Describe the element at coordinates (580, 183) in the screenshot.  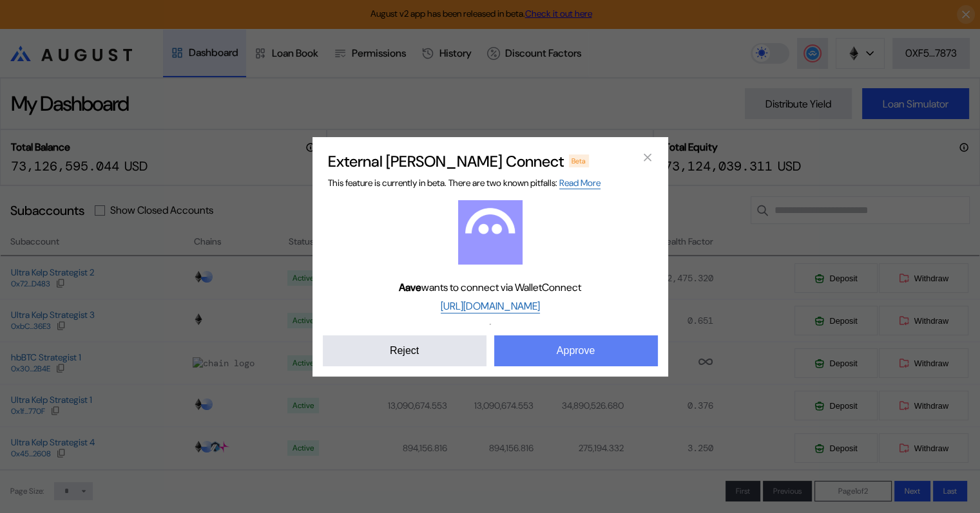
I see `a: Read More` at that location.